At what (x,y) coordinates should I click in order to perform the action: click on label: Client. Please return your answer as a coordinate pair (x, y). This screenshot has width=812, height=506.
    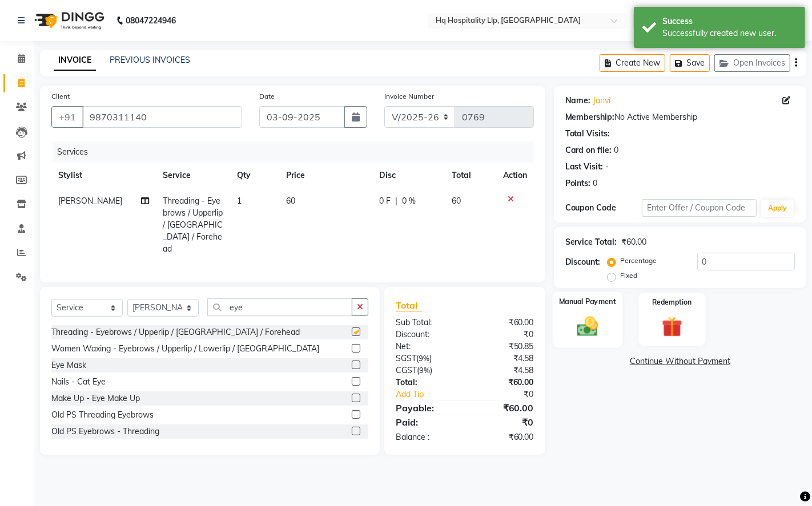
    Looking at the image, I should click on (60, 96).